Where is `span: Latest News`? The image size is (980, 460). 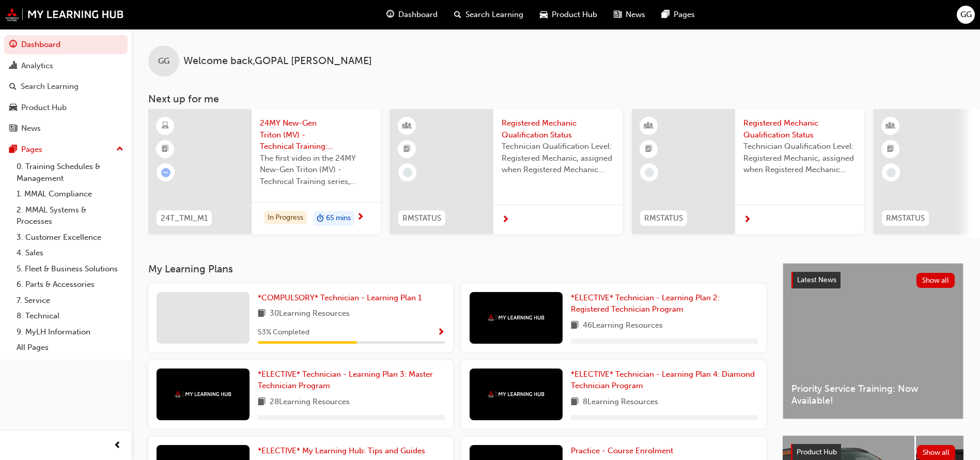
span: Latest News is located at coordinates (817, 280).